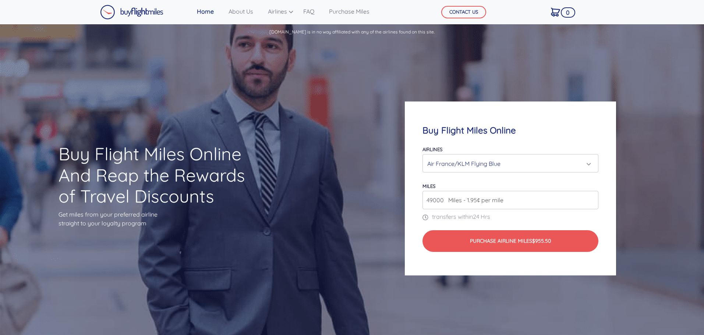  What do you see at coordinates (349, 11) in the screenshot?
I see `a: Purchase Miles` at bounding box center [349, 11].